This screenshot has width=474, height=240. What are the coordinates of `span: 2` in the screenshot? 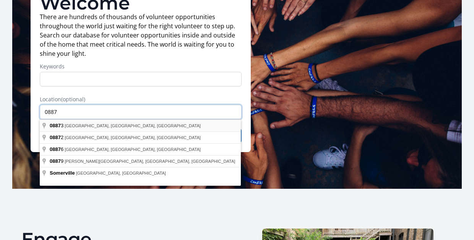 It's located at (57, 137).